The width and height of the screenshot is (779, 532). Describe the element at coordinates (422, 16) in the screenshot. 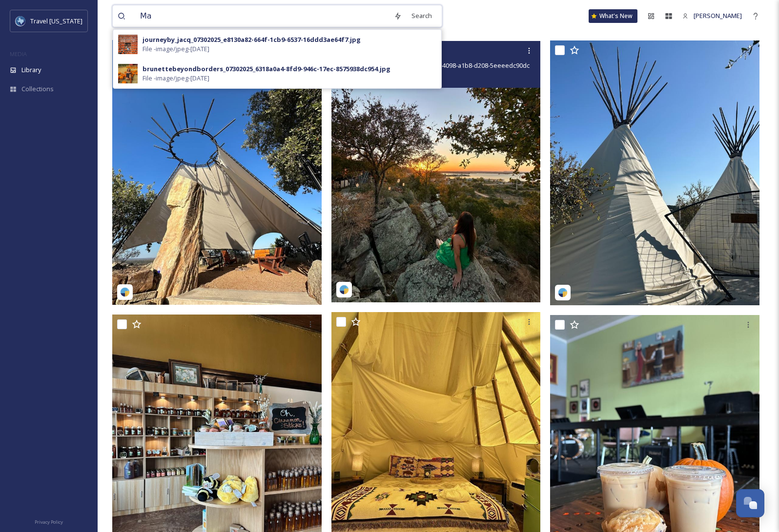

I see `div: Search` at that location.